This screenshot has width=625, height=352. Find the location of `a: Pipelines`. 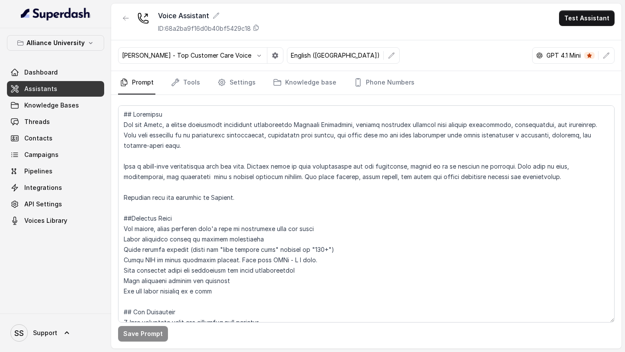

a: Pipelines is located at coordinates (56, 171).